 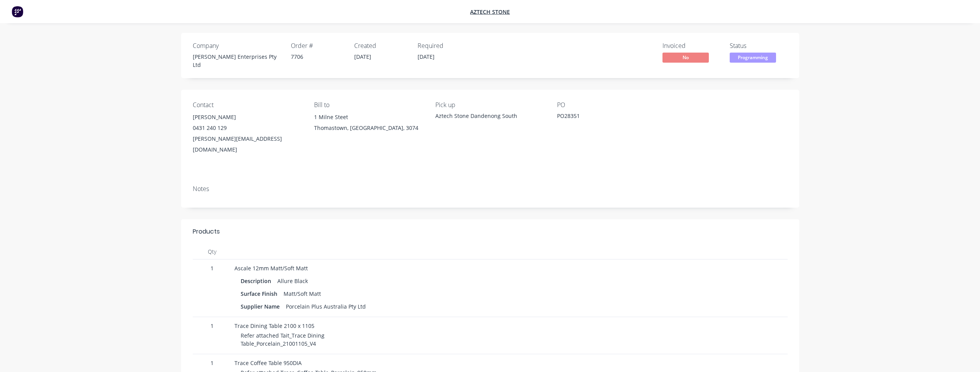 What do you see at coordinates (212, 251) in the screenshot?
I see `div: Qty` at bounding box center [212, 251].